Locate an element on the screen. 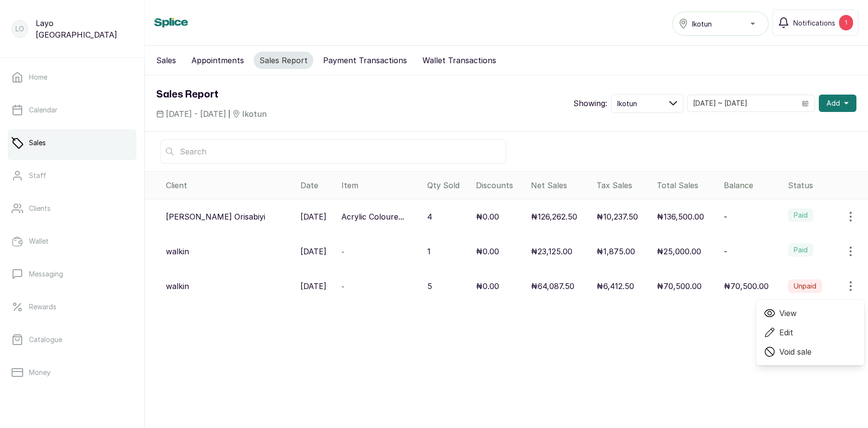  p: Wallet is located at coordinates (38, 241).